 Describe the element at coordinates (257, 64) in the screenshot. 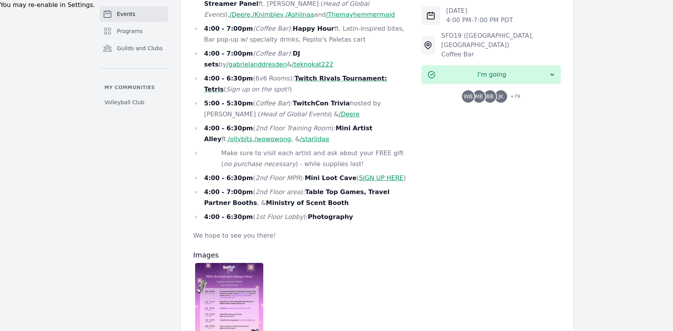

I see `a: /gabrielanddresden` at that location.